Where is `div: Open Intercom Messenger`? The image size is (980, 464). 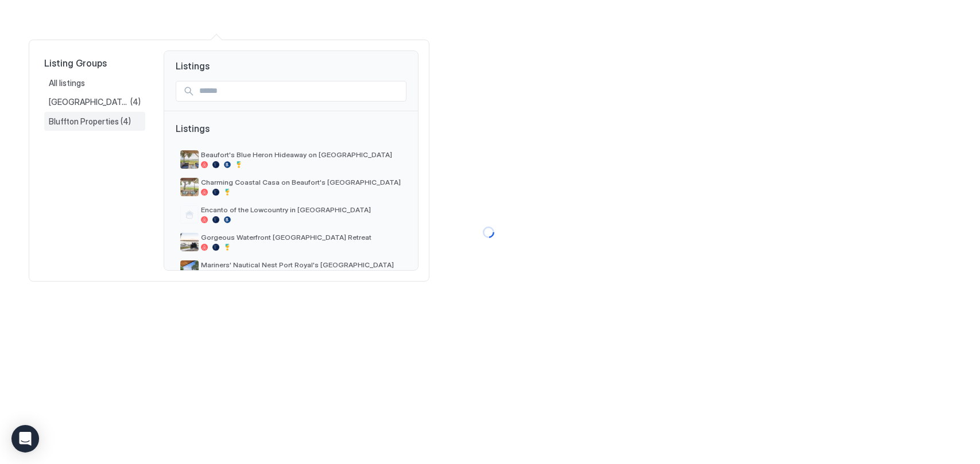
div: Open Intercom Messenger is located at coordinates (25, 439).